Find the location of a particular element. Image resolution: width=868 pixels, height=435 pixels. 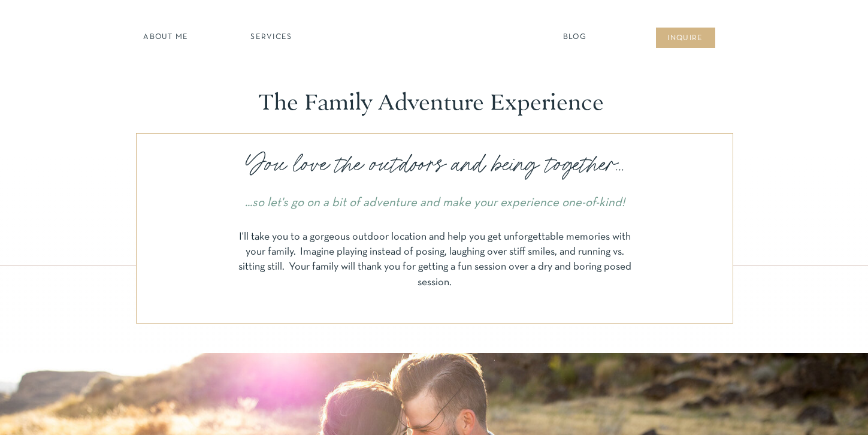

nav: inqUIre is located at coordinates (685, 39).